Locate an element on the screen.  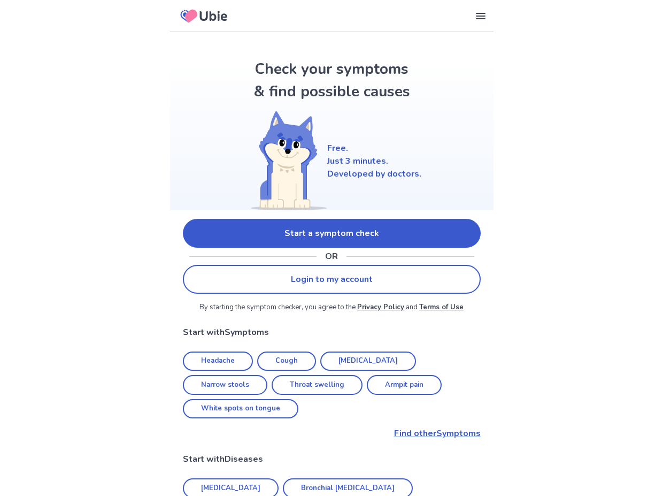
a: Headache is located at coordinates (218, 361).